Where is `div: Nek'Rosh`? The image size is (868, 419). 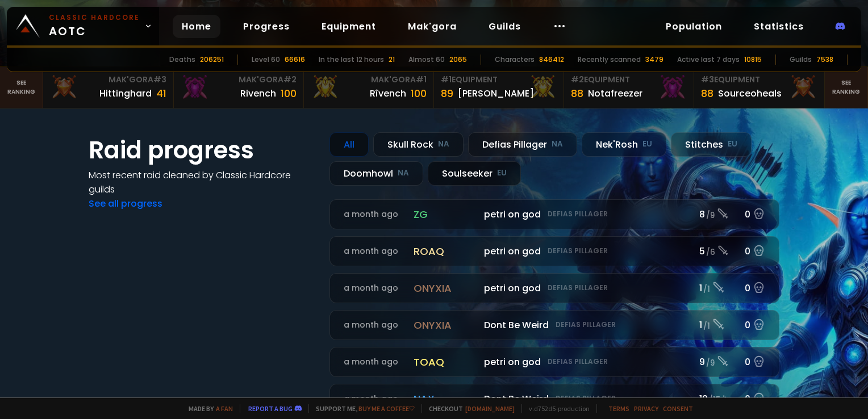
div: Nek'Rosh is located at coordinates (624, 145).